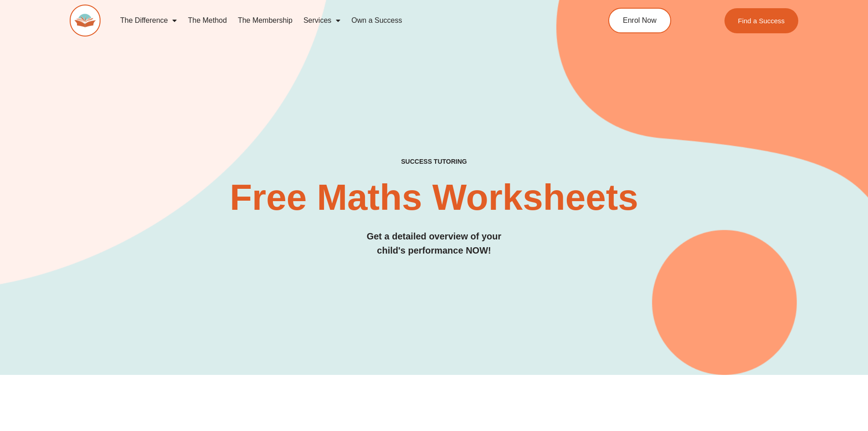 Image resolution: width=868 pixels, height=431 pixels. I want to click on h2: Free Maths Worksheets​, so click(434, 198).